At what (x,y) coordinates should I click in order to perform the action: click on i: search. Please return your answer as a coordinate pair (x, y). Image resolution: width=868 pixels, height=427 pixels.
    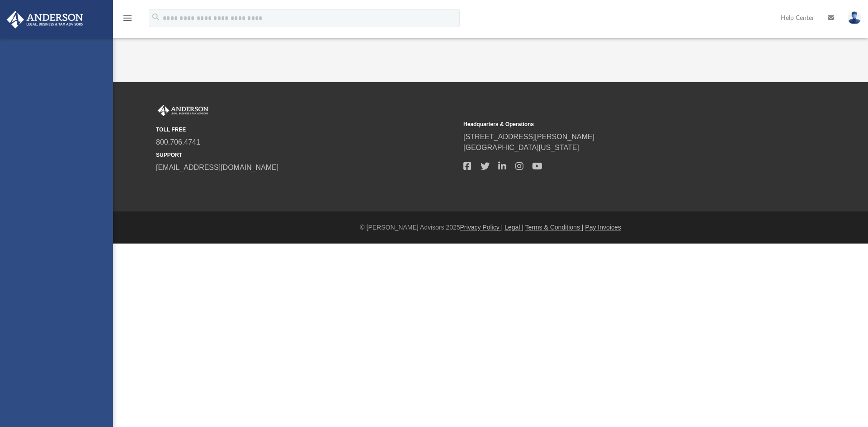
    Looking at the image, I should click on (156, 17).